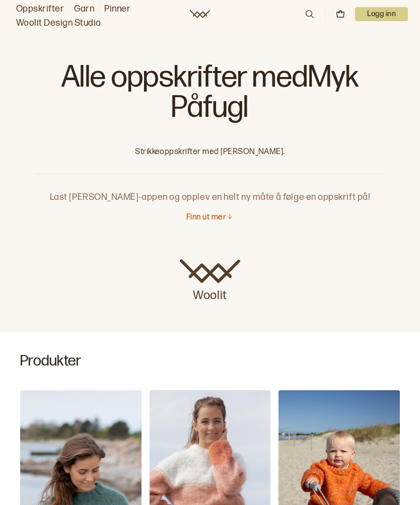  What do you see at coordinates (210, 218) in the screenshot?
I see `button: Finn ut mer` at bounding box center [210, 218].